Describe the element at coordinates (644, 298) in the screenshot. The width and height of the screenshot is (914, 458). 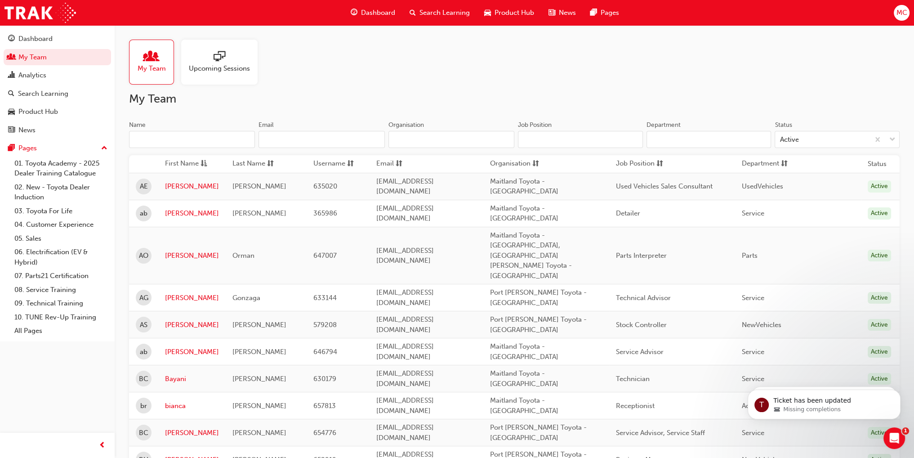
I see `span: Technical Advisor` at that location.